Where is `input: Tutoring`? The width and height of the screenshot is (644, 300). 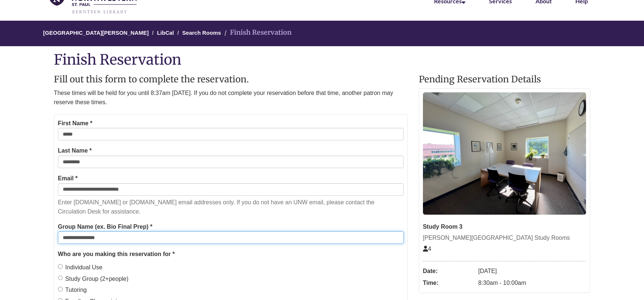
input: Tutoring is located at coordinates (60, 289).